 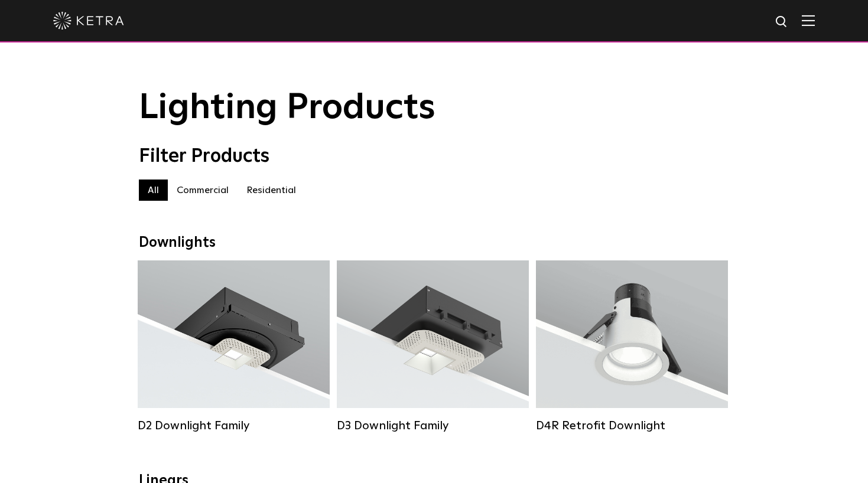 I want to click on a: D3 Downlight Family Lumen Output:700 / 900 / 1100Colors:White / Black / Silver / Bronze / Paintab..., so click(x=432, y=347).